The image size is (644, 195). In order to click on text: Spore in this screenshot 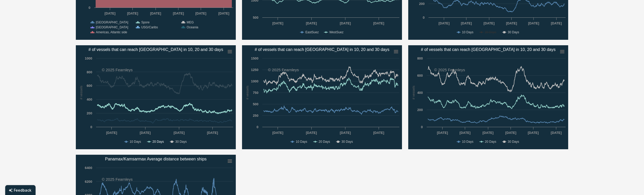, I will do `click(145, 22)`.